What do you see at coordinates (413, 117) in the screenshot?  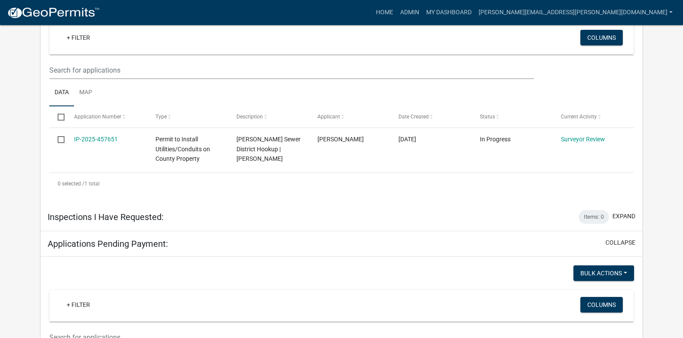 I see `span: Date Created` at bounding box center [413, 117].